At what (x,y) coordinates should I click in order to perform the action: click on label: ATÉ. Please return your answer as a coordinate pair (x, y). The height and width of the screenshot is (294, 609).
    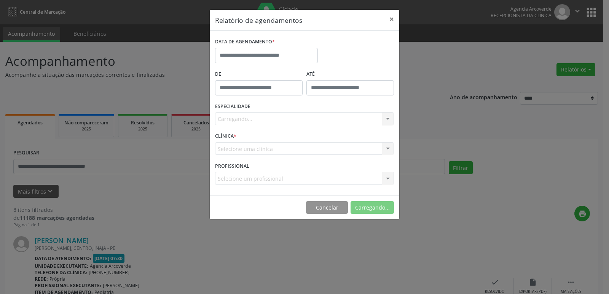
    Looking at the image, I should click on (350, 74).